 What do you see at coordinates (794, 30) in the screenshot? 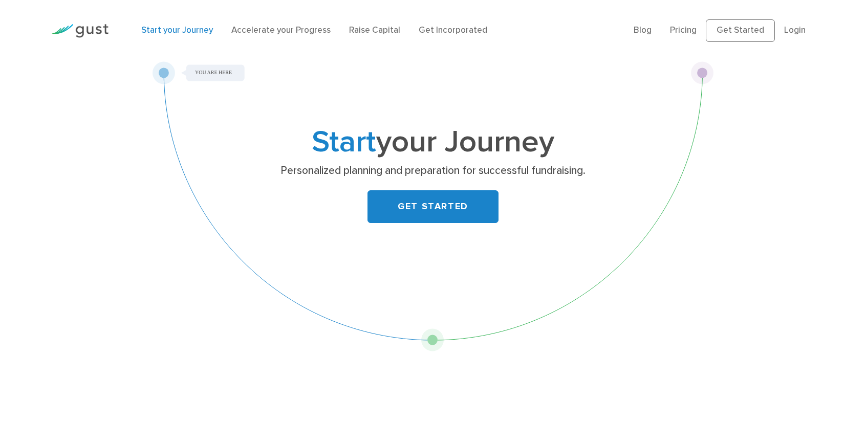
I see `a: Login` at bounding box center [794, 30].